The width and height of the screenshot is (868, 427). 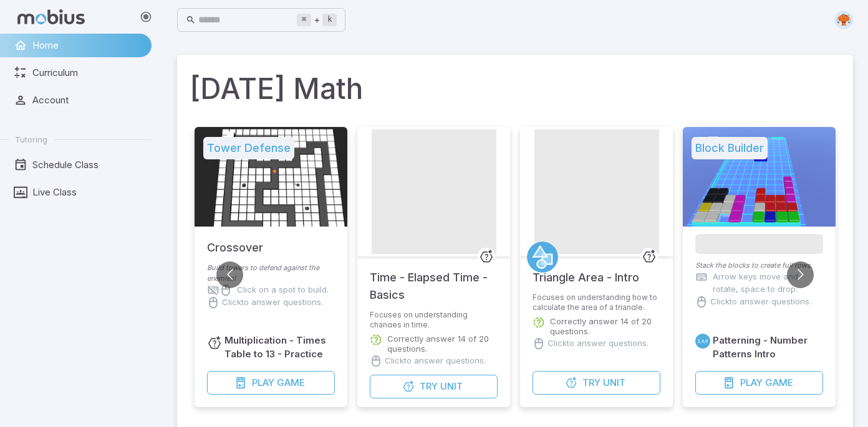 I want to click on h6: Patterning - Number Patterns Intro, so click(x=768, y=348).